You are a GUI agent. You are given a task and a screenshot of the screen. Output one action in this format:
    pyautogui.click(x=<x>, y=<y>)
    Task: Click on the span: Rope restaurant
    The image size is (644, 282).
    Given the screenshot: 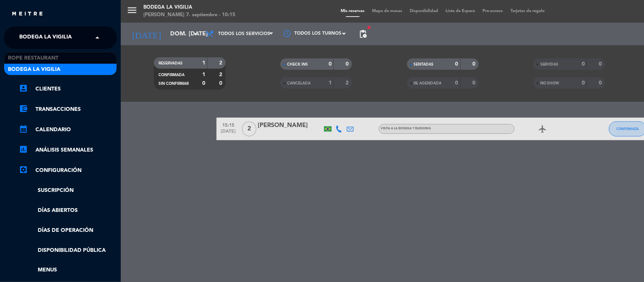 What is the action you would take?
    pyautogui.click(x=33, y=58)
    